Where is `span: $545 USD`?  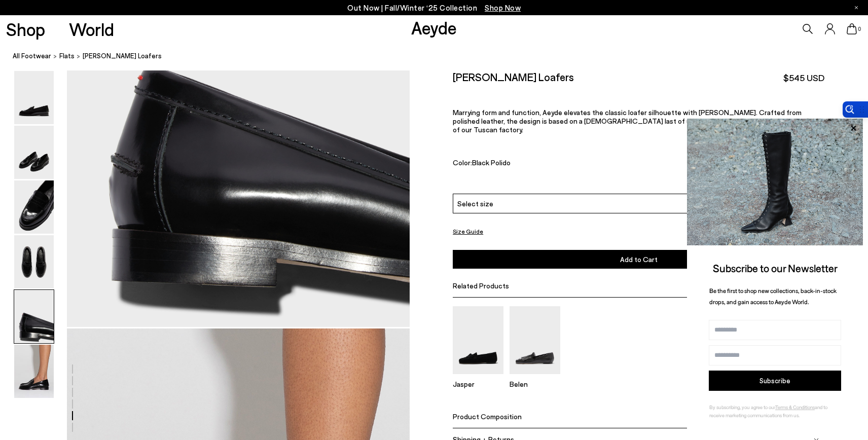 span: $545 USD is located at coordinates (804, 78).